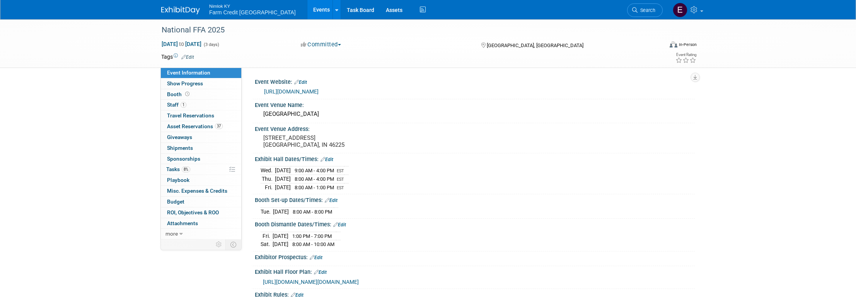  Describe the element at coordinates (201, 83) in the screenshot. I see `a: Show Progress` at that location.